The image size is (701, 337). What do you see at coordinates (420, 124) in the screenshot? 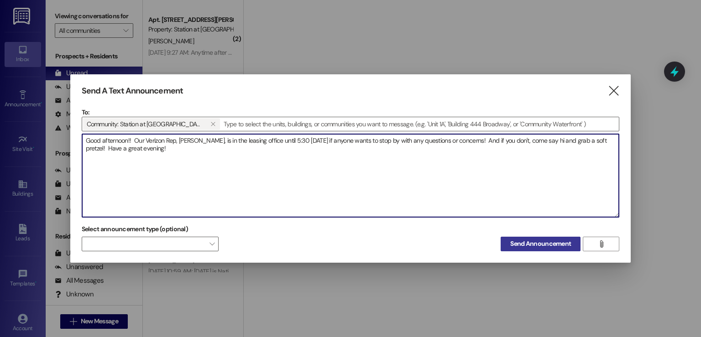
I see `input: Type to select the units, buildings, or communities you want to message. (e.g. 'Unit 1A', 'Buildi...` at bounding box center [420, 124].